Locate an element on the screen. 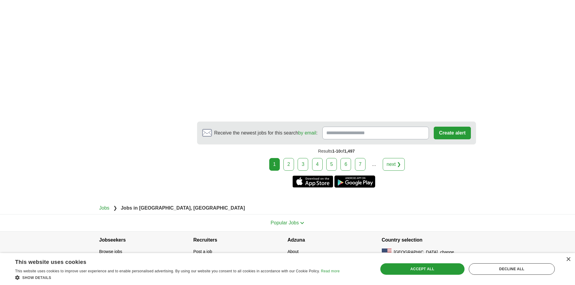 This screenshot has width=575, height=285. a: by email is located at coordinates (307, 133).